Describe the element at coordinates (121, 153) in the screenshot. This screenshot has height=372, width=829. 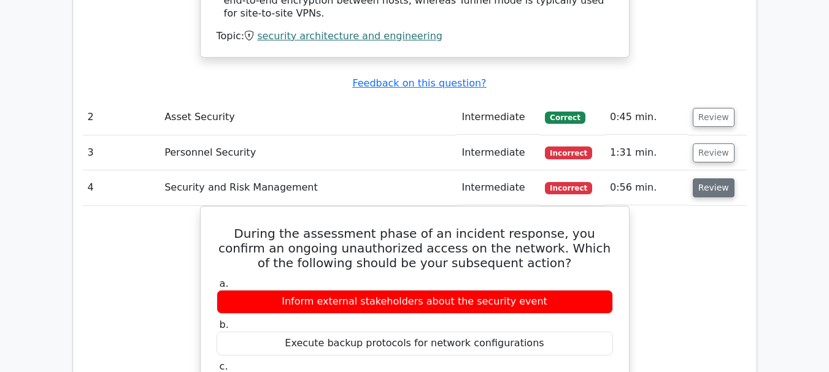
I see `td: 3` at that location.